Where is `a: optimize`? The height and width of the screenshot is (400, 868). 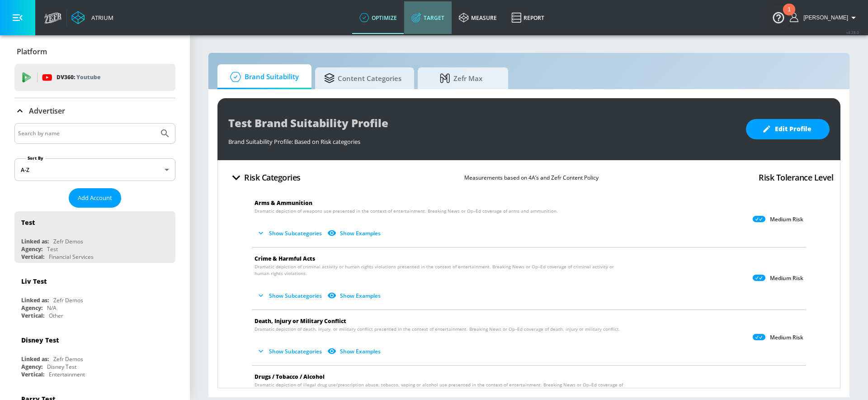
a: optimize is located at coordinates (378, 17).